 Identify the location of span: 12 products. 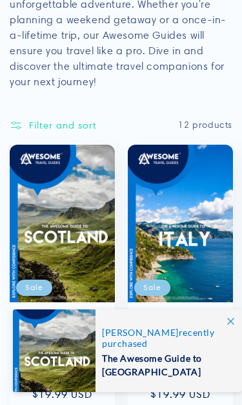
(206, 125).